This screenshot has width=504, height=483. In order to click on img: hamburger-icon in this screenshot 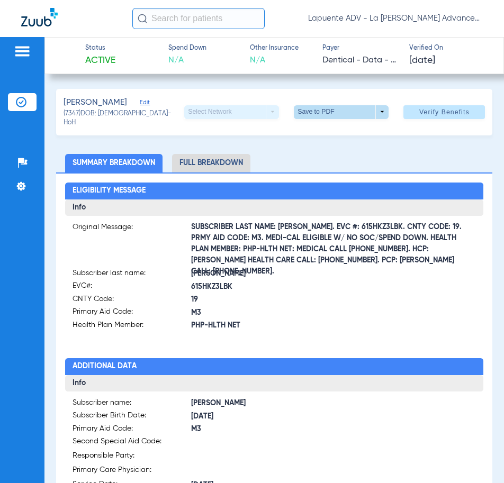, I will do `click(22, 51)`.